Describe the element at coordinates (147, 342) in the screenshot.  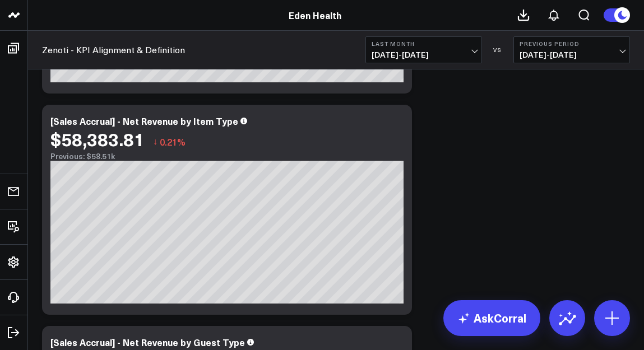
I see `div: [Sales Accrual] - Net Revenue by Guest Type` at that location.